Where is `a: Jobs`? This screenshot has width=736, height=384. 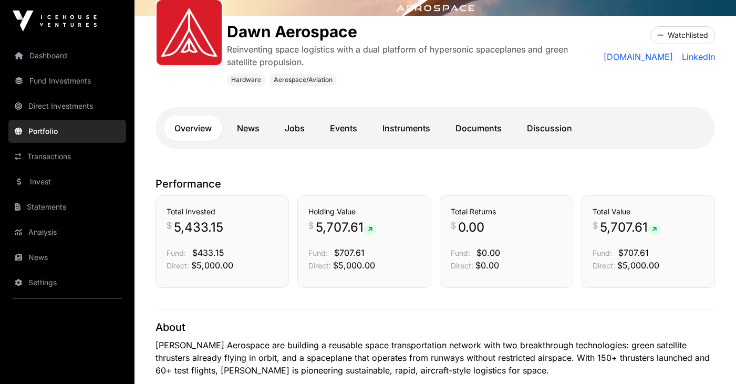
a: Jobs is located at coordinates (295, 128).